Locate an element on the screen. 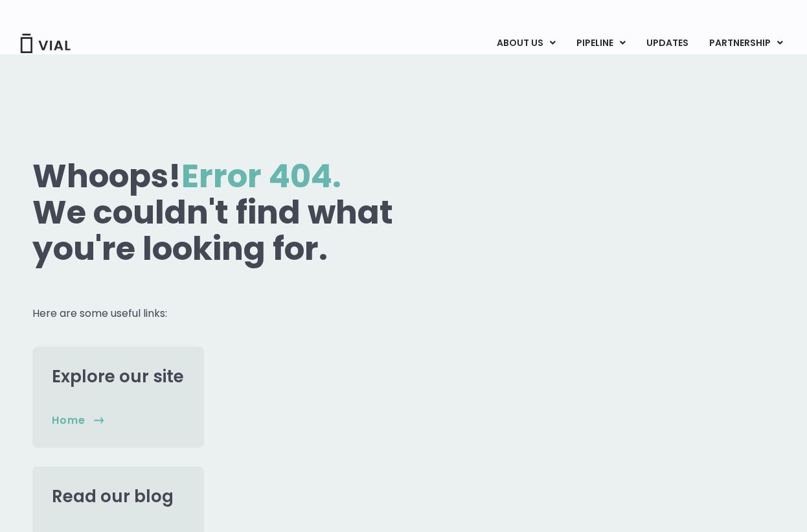  img: Vial Logo is located at coordinates (45, 43).